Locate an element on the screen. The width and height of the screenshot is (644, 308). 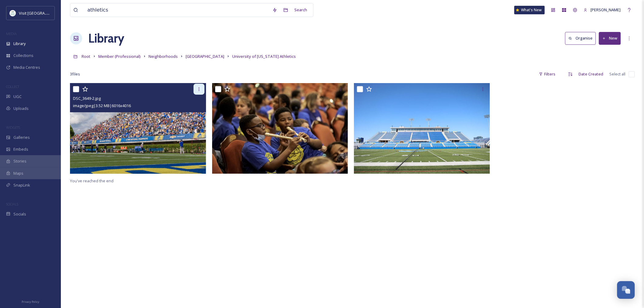
span: Privacy Policy is located at coordinates (31, 302).